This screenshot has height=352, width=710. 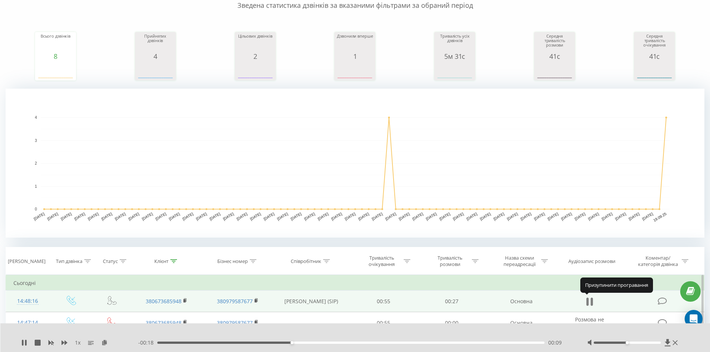 I want to click on div: 2, so click(x=255, y=56).